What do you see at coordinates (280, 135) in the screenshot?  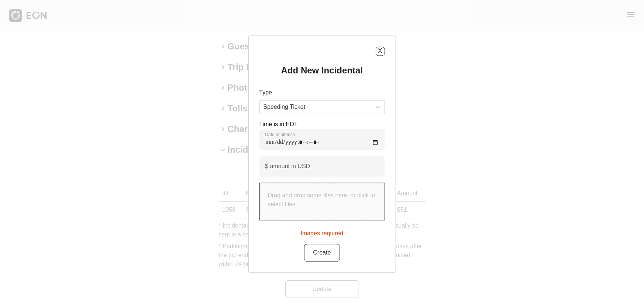 I see `label: Date of offense` at bounding box center [280, 135].